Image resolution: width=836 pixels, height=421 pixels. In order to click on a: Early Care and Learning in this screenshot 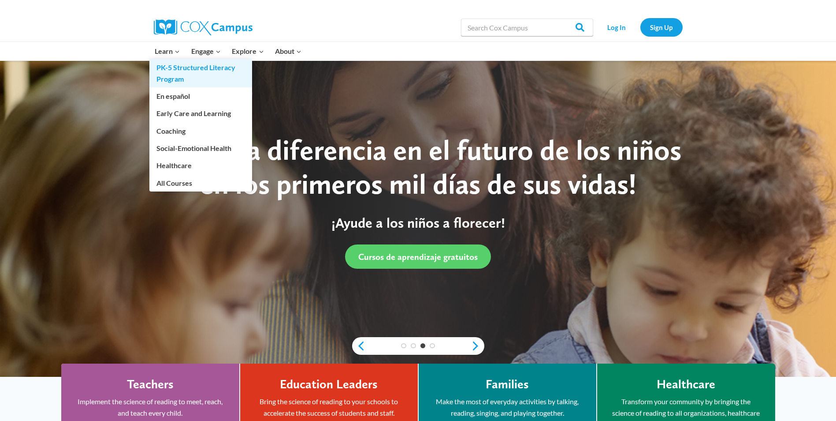, I will do `click(201, 113)`.